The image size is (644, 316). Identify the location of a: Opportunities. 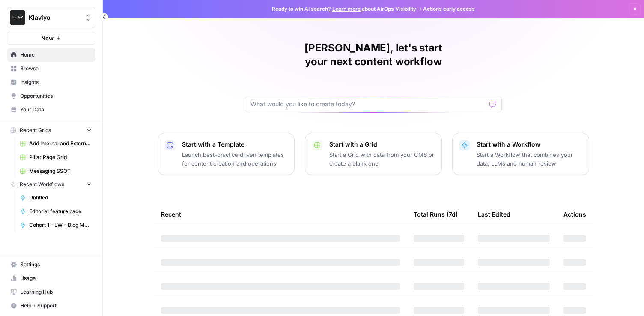
(51, 96).